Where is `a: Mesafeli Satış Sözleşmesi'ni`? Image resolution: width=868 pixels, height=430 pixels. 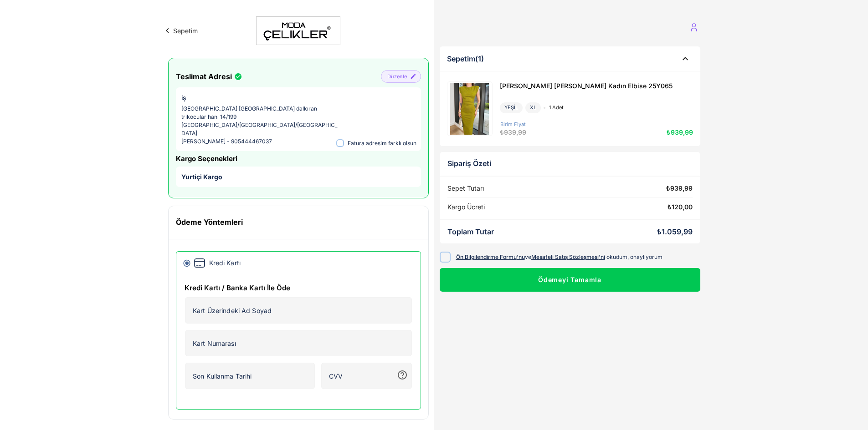
a: Mesafeli Satış Sözleşmesi'ni is located at coordinates (568, 257).